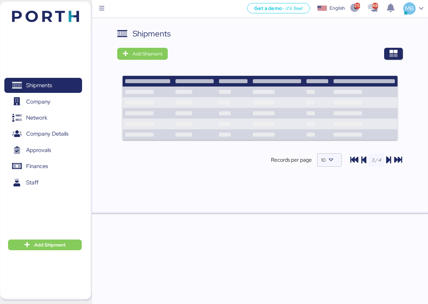 This screenshot has width=428, height=304. Describe the element at coordinates (43, 151) in the screenshot. I see `a: Approvals` at that location.